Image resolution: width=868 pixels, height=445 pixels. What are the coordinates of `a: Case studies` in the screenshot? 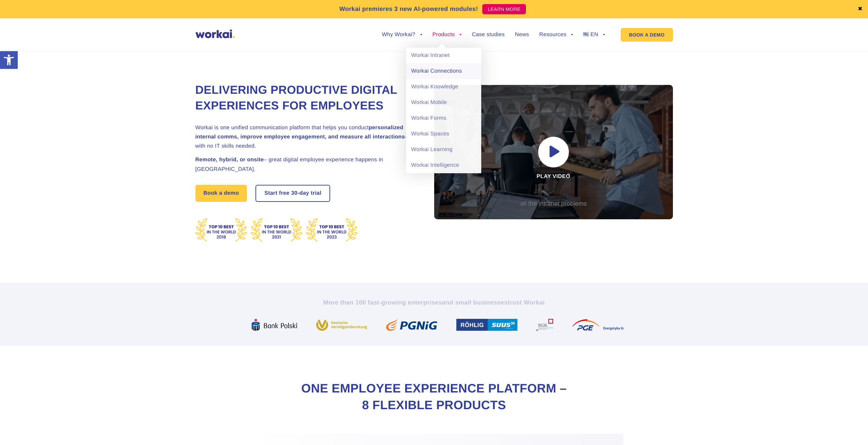 It's located at (488, 35).